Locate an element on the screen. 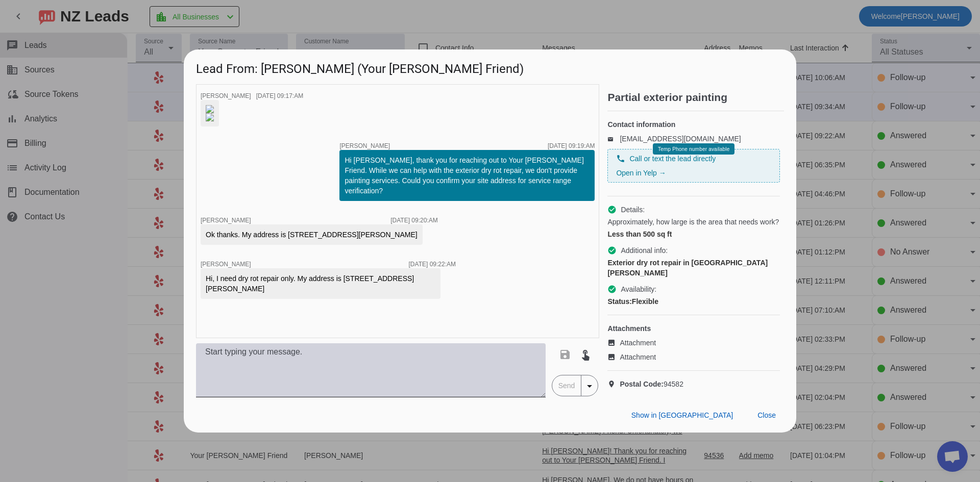 The width and height of the screenshot is (980, 482). mat-icon: phone is located at coordinates (621, 158).